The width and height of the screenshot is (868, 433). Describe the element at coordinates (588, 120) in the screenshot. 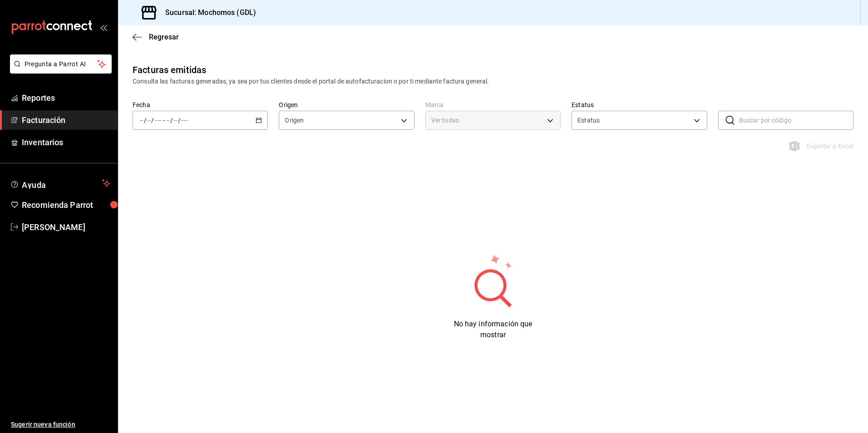

I see `span: Estatus` at that location.